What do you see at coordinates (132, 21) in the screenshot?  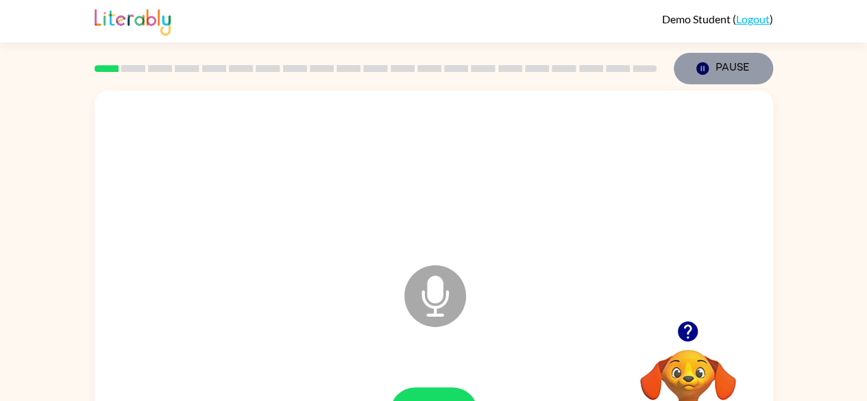 I see `img: Literably` at bounding box center [132, 21].